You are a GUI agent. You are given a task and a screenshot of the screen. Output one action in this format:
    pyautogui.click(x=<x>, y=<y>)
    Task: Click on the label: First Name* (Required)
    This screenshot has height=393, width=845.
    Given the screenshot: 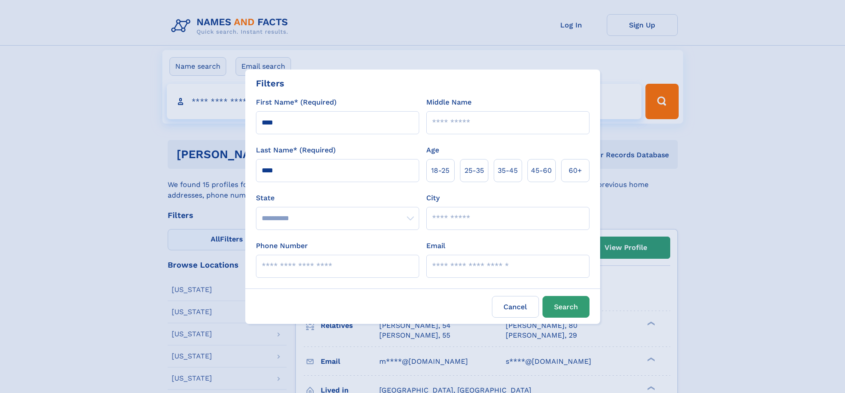 What is the action you would take?
    pyautogui.click(x=296, y=102)
    